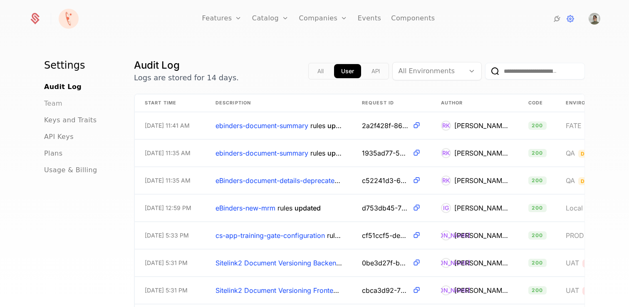  Describe the element at coordinates (573, 126) in the screenshot. I see `span: FATE` at that location.